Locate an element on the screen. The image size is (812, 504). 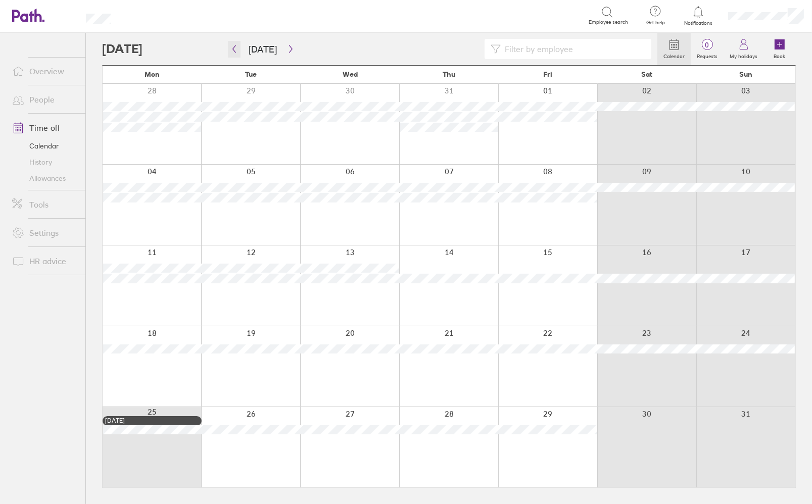
a: People is located at coordinates (44, 100).